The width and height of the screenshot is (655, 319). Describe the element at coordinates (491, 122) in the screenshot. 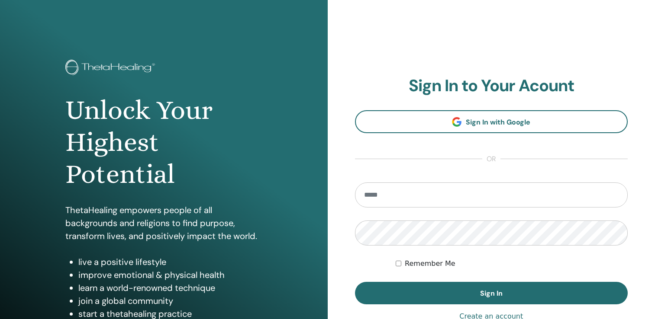

I see `a: Sign In with Google` at that location.